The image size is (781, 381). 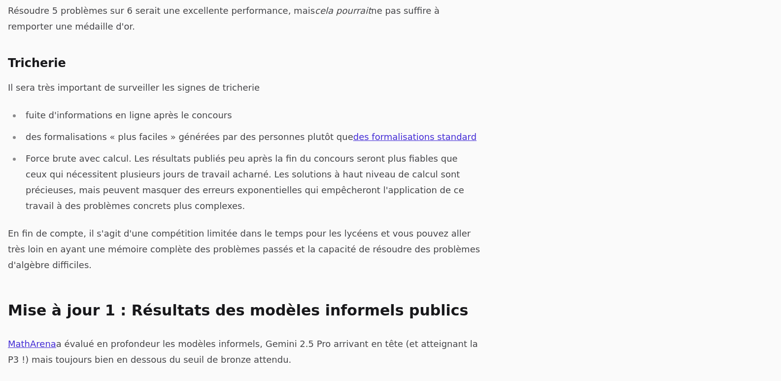 I want to click on font: En fin de compte, il s'agit d'une compétition limitée dans le temps pour les lycéens et vous pouv..., so click(x=244, y=249).